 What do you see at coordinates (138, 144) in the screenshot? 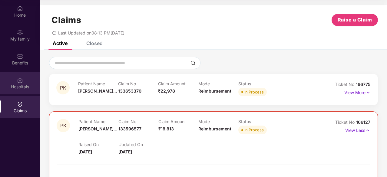
I see `p: Updated On` at bounding box center [138, 144].